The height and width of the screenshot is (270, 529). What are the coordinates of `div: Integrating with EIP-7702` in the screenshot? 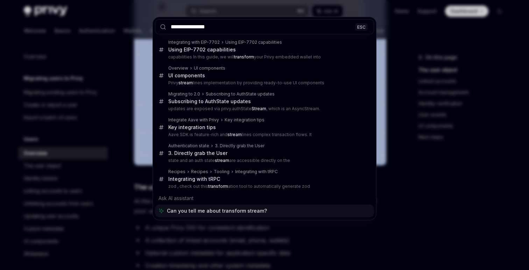 It's located at (194, 42).